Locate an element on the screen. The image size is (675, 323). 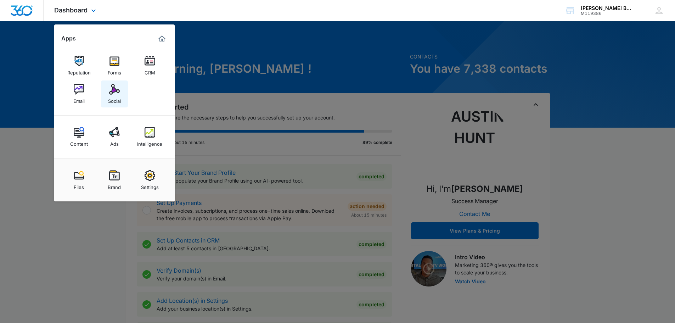
a: Intelligence is located at coordinates (150, 137).